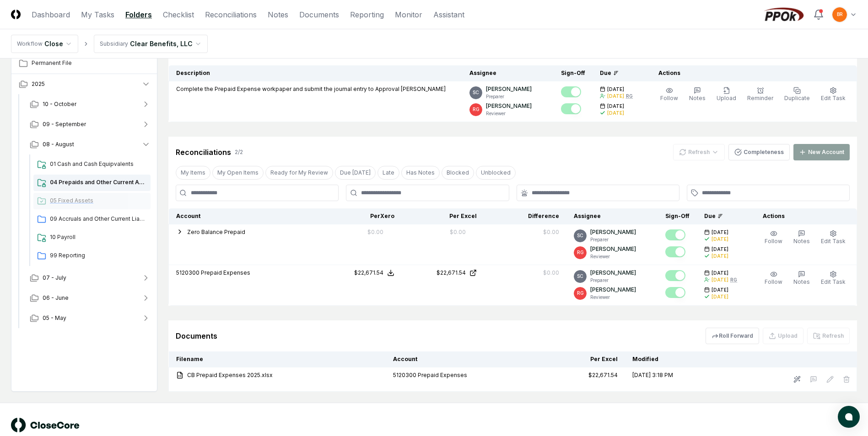 This screenshot has width=868, height=436. I want to click on div: Account, so click(244, 216).